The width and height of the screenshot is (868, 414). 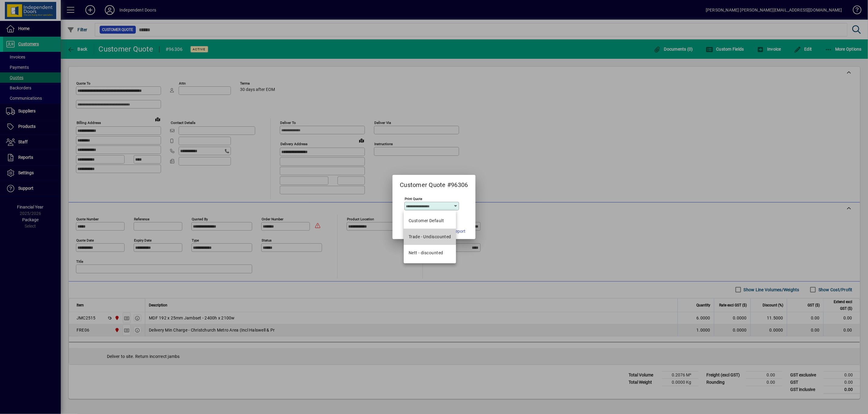 I want to click on div: Nett - discounted, so click(x=425, y=253).